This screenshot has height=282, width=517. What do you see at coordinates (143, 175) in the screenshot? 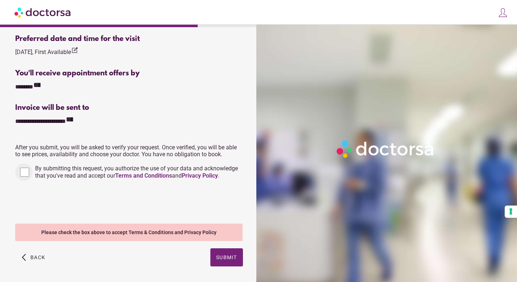
I see `a: Terms and Conditions` at bounding box center [143, 175].